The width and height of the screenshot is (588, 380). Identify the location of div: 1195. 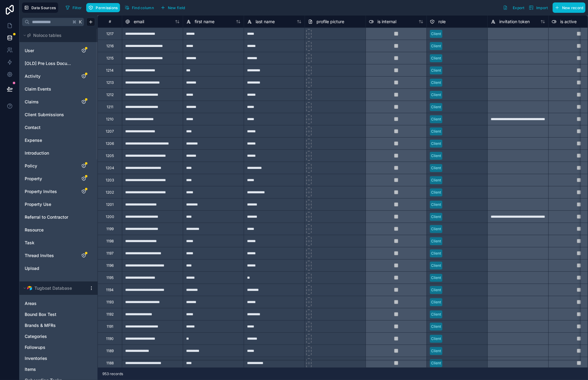
(110, 278).